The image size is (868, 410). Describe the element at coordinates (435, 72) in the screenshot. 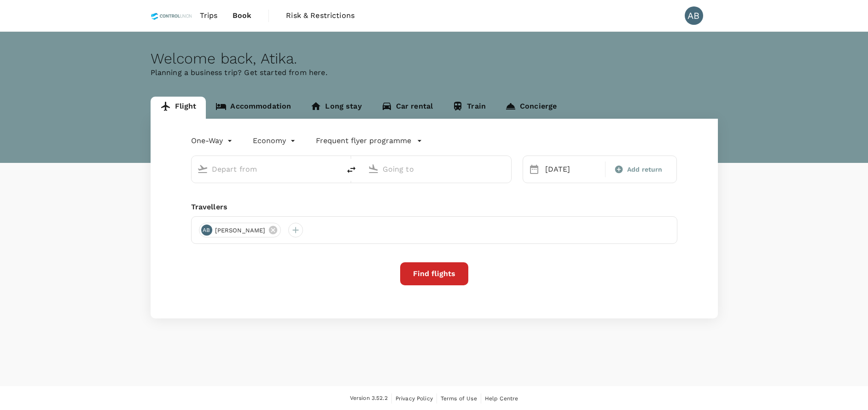

I see `p: Planning a business trip? Get started from here.` at that location.